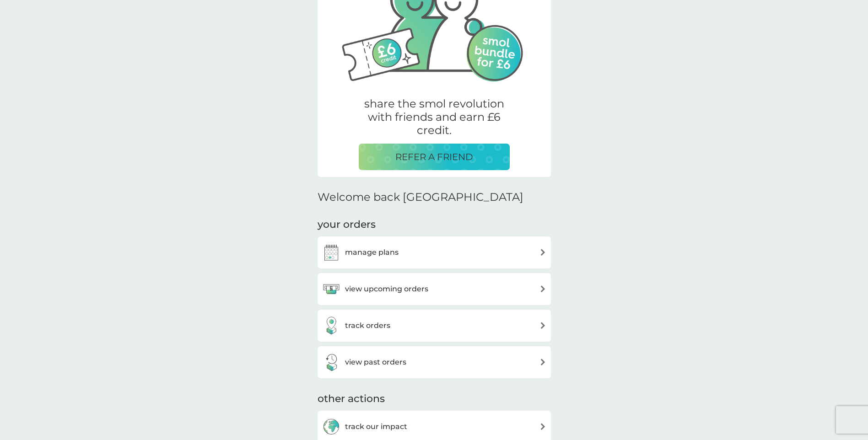  What do you see at coordinates (367, 326) in the screenshot?
I see `h3: track orders` at bounding box center [367, 326].